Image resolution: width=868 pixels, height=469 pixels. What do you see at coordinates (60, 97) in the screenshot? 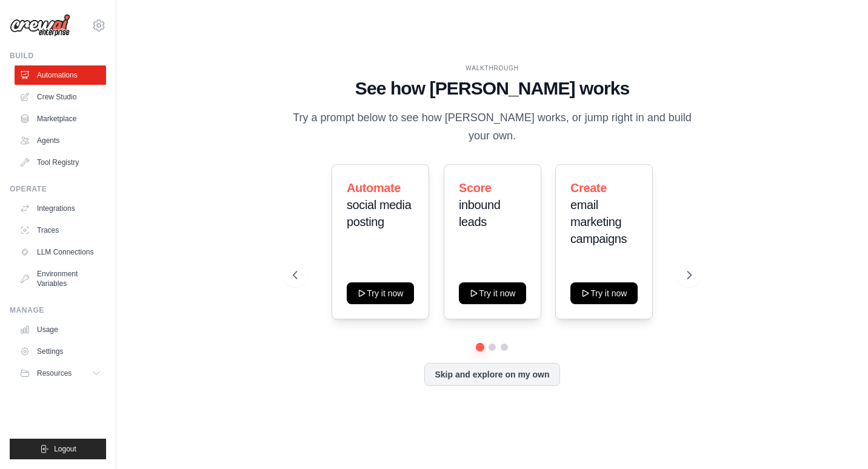
I see `a: Crew Studio` at bounding box center [60, 97].